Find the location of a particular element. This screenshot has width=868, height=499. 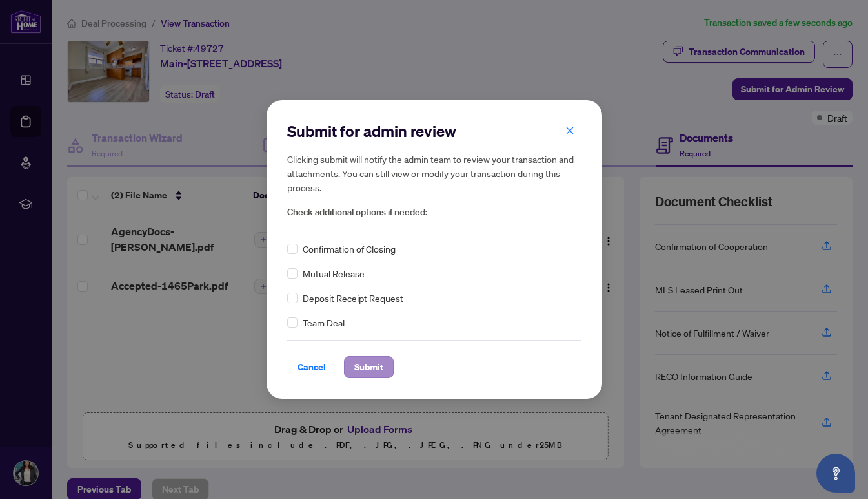

h2: Submit for admin review is located at coordinates (434, 131).